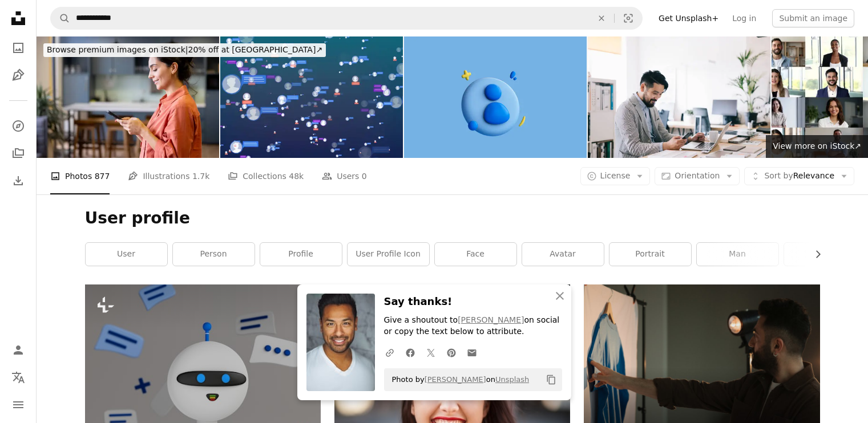  Describe the element at coordinates (18, 405) in the screenshot. I see `button: Menu` at that location.